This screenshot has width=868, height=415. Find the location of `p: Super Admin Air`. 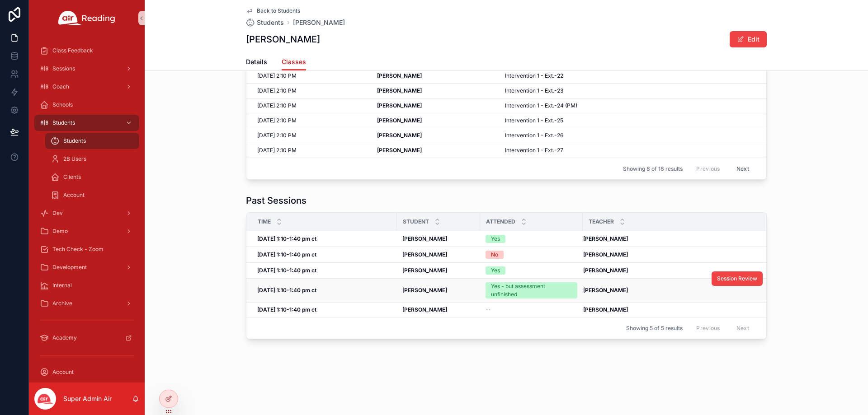

p: Super Admin Air is located at coordinates (87, 399).